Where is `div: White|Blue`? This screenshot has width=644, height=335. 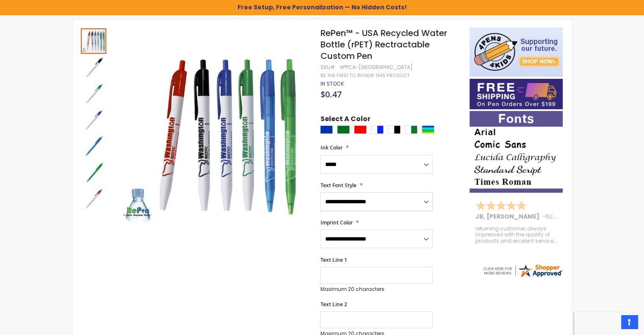 div: White|Blue is located at coordinates (377, 129).